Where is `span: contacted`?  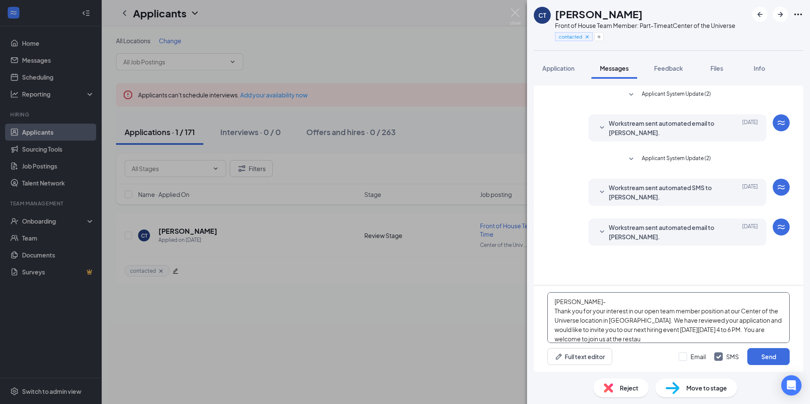 span: contacted is located at coordinates (570, 36).